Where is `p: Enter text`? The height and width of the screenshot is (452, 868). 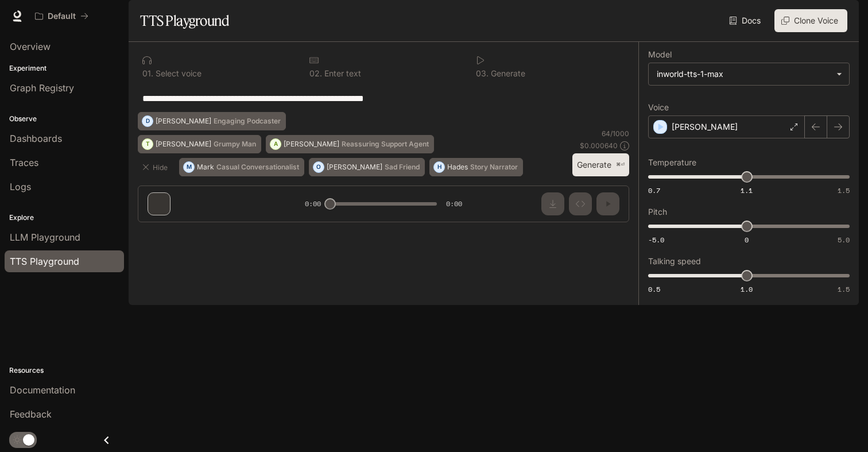
p: Enter text is located at coordinates (342, 74).